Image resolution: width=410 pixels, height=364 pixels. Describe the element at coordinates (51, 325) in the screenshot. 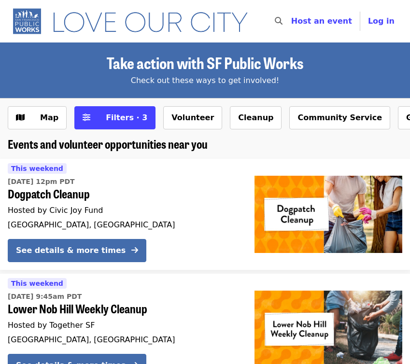

I see `span: Hosted by Together SF` at that location.